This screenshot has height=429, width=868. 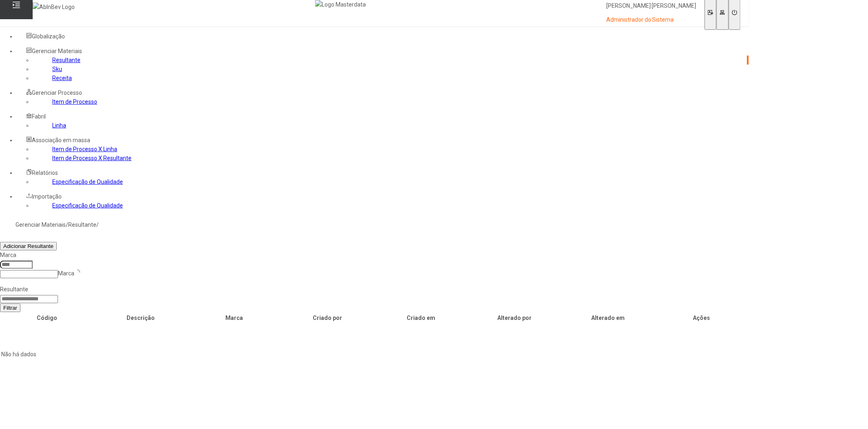 What do you see at coordinates (47, 318) in the screenshot?
I see `th: Código` at bounding box center [47, 318].